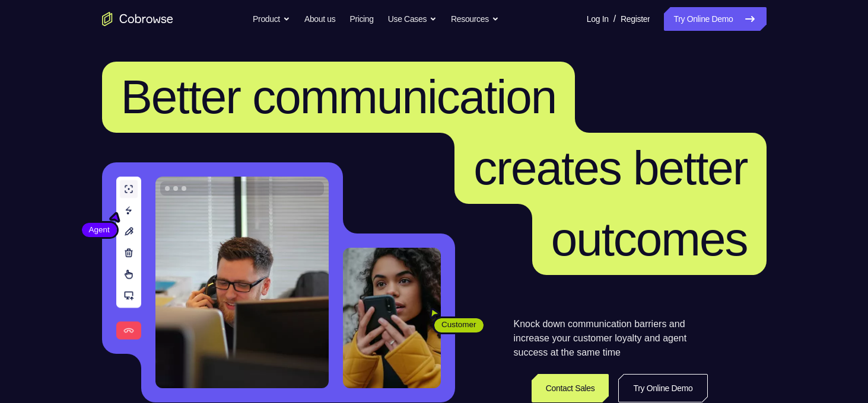  I want to click on a: About us, so click(320, 19).